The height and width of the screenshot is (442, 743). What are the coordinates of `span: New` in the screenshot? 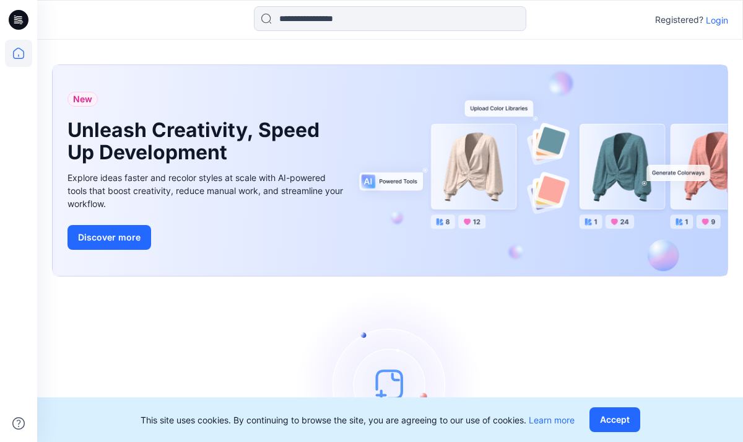 It's located at (82, 99).